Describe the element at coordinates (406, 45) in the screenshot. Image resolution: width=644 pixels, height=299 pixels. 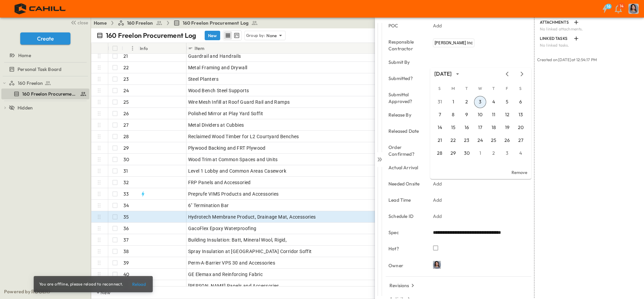
I see `p: Responsible Contractor` at that location.